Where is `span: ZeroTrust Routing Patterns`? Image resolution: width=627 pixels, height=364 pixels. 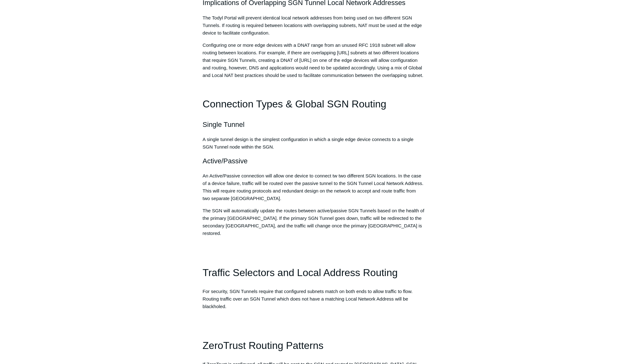
span: ZeroTrust Routing Patterns is located at coordinates (263, 345).